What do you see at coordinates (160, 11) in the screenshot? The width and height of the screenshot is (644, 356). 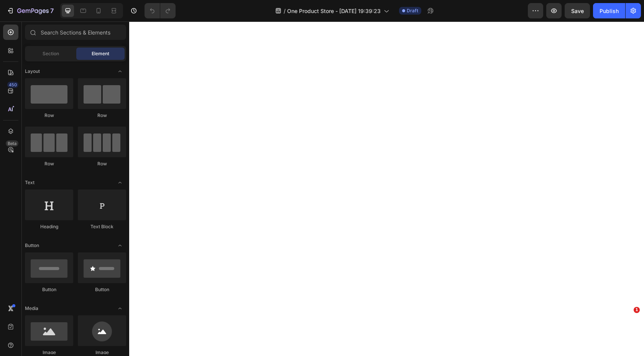 I see `div: Undo/Redo` at bounding box center [160, 11].